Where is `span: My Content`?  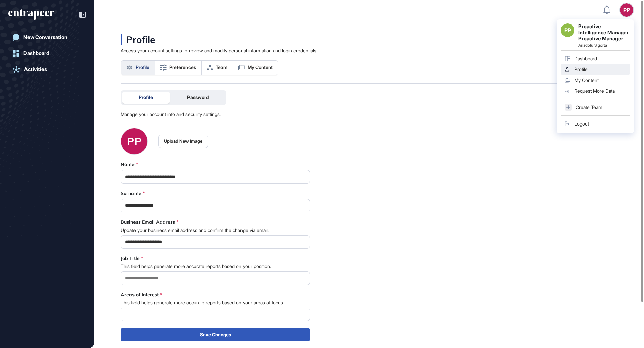
span: My Content is located at coordinates (260, 68).